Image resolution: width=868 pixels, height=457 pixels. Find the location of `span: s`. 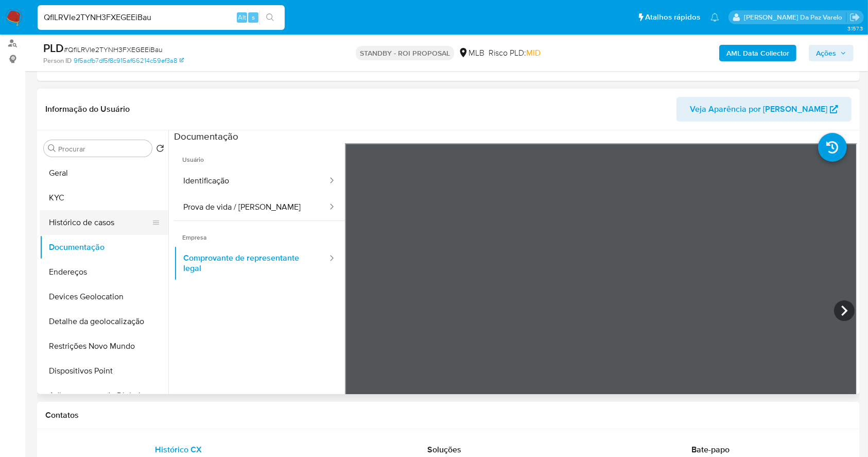

span: s is located at coordinates (254, 17).